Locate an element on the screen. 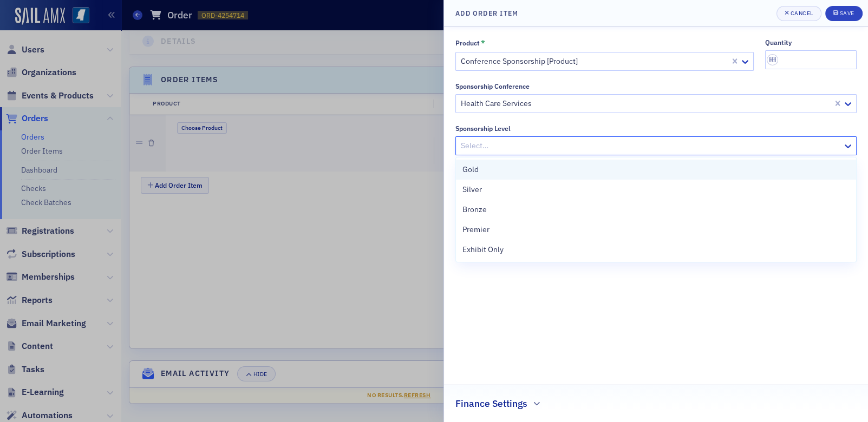 This screenshot has width=868, height=422. h2: Finance Settings is located at coordinates (491, 403).